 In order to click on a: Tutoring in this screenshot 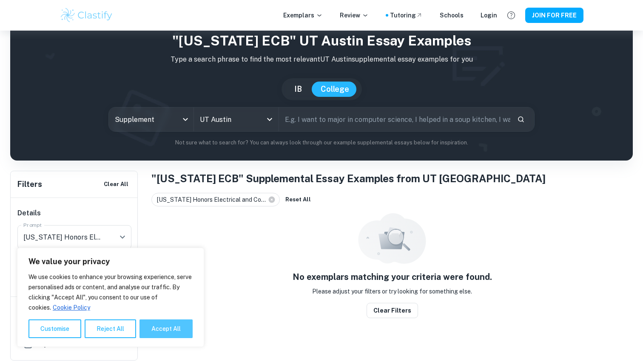, I will do `click(406, 15)`.